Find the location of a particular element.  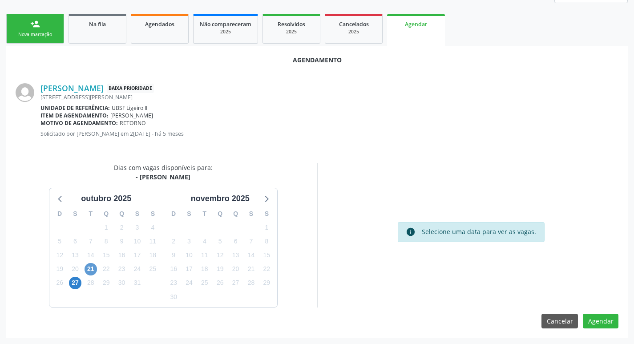

span: quinta-feira, 9 de outubro de 2025 is located at coordinates (122, 241).